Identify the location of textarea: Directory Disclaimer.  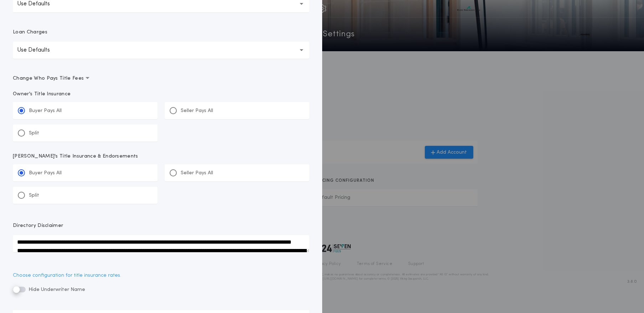
(161, 244).